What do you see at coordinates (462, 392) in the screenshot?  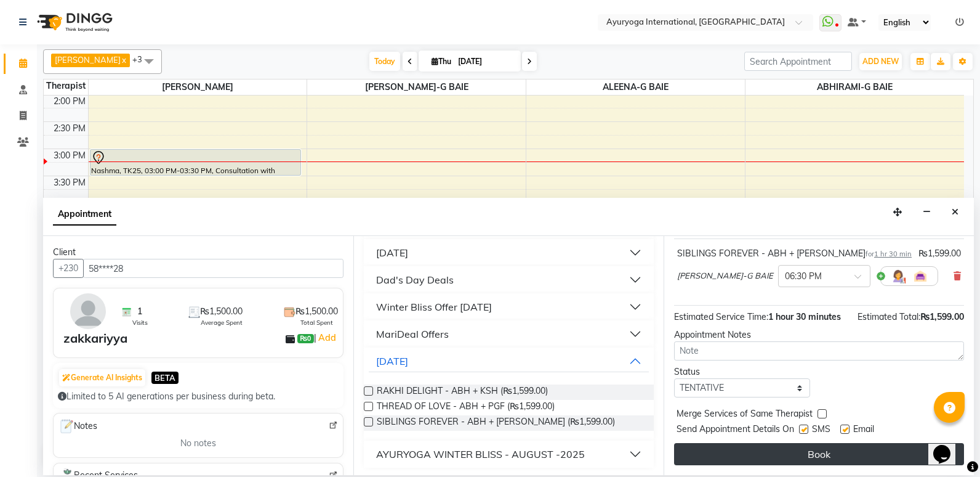 I see `span: RAKHI DELIGHT - ABH + KSH (₨1,599.00)` at bounding box center [462, 392].